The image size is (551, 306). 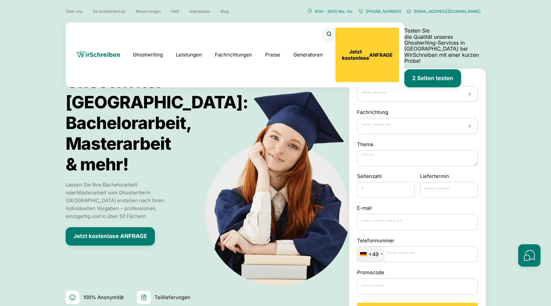 I want to click on a: Leistungen, so click(x=189, y=55).